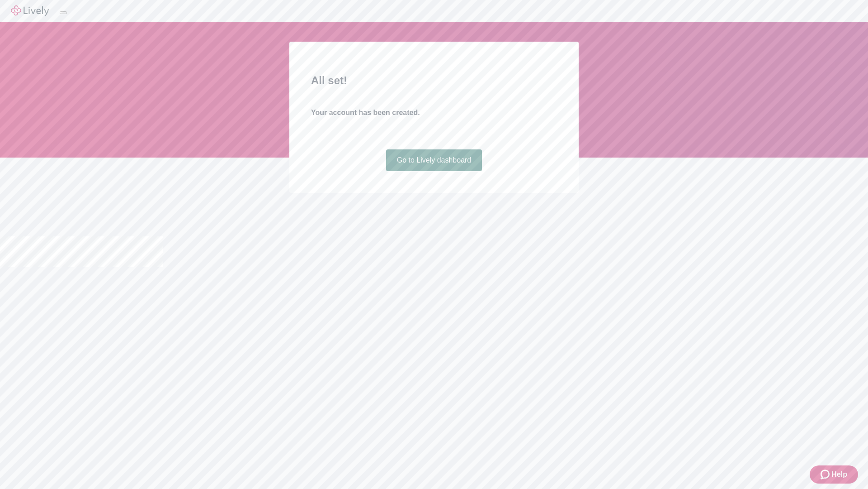 Image resolution: width=868 pixels, height=489 pixels. Describe the element at coordinates (839, 474) in the screenshot. I see `span: Help` at that location.